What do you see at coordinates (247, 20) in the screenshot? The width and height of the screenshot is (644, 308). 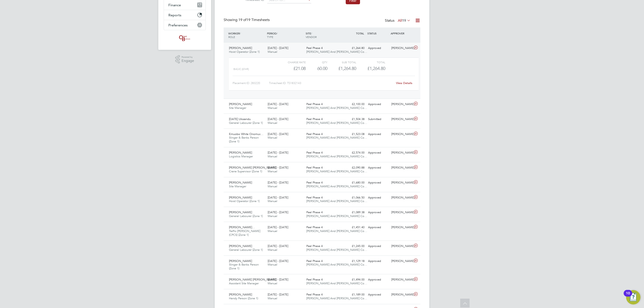 I see `div: Showing` at bounding box center [247, 20].